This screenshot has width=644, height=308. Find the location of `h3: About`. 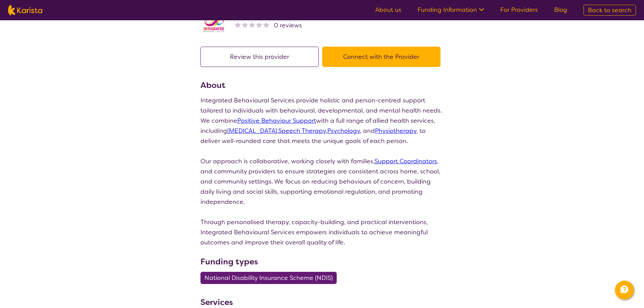

h3: About is located at coordinates (322, 86).